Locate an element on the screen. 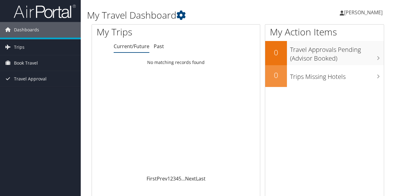  span: Trips is located at coordinates (19, 47).